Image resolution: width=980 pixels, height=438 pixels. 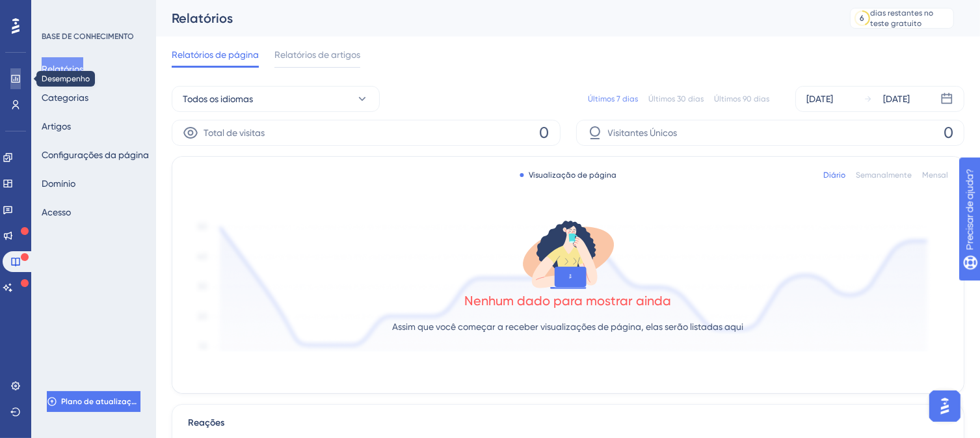 I want to click on font: Plano de atualização, so click(x=101, y=402).